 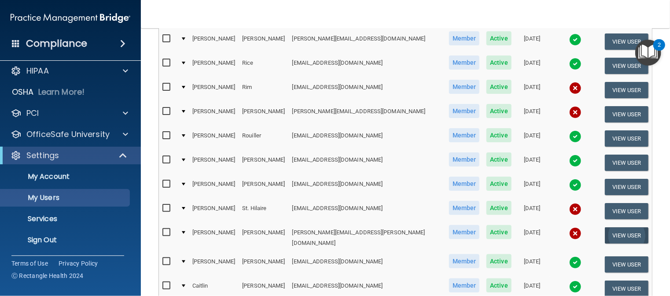 I want to click on p: Sign Out, so click(x=66, y=240).